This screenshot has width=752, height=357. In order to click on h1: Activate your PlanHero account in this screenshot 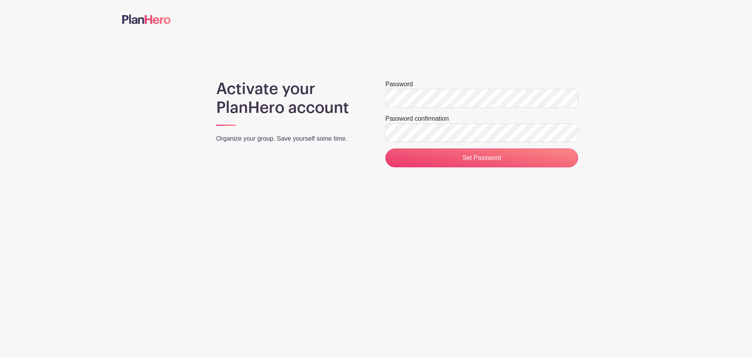, I will do `click(292, 98)`.